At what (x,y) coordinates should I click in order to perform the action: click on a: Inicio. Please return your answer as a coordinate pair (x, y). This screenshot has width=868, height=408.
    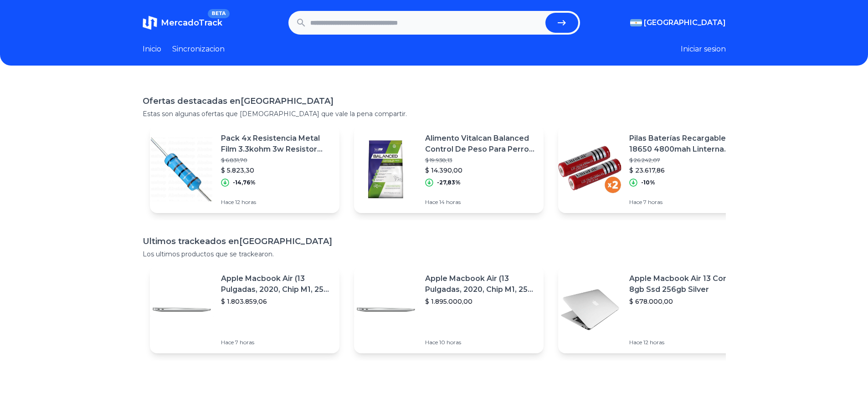
    Looking at the image, I should click on (152, 49).